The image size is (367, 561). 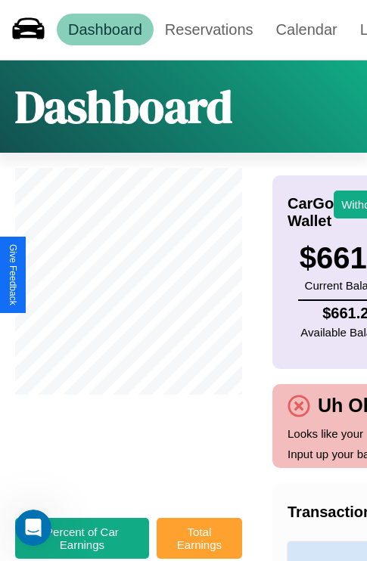 What do you see at coordinates (123, 107) in the screenshot?
I see `h1: Dashboard` at bounding box center [123, 107].